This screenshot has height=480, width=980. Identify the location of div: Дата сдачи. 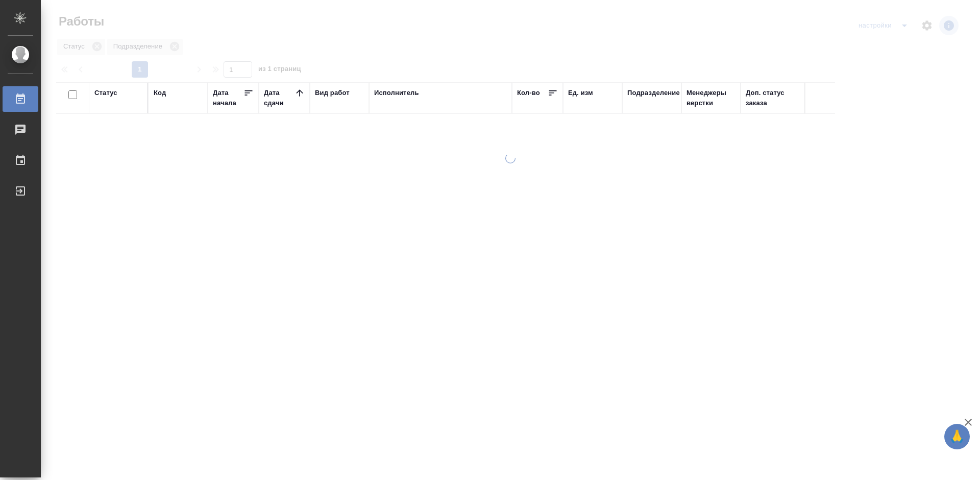
(279, 98).